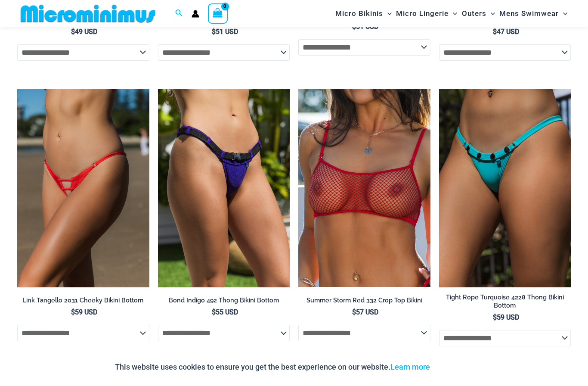 Image resolution: width=588 pixels, height=386 pixels. Describe the element at coordinates (422, 13) in the screenshot. I see `span: Micro Lingerie` at that location.